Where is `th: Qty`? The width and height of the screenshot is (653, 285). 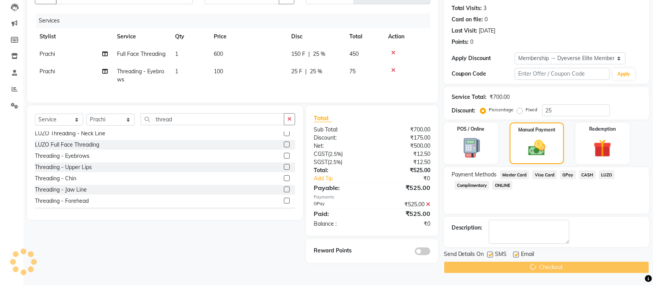
th: Qty is located at coordinates (190, 36).